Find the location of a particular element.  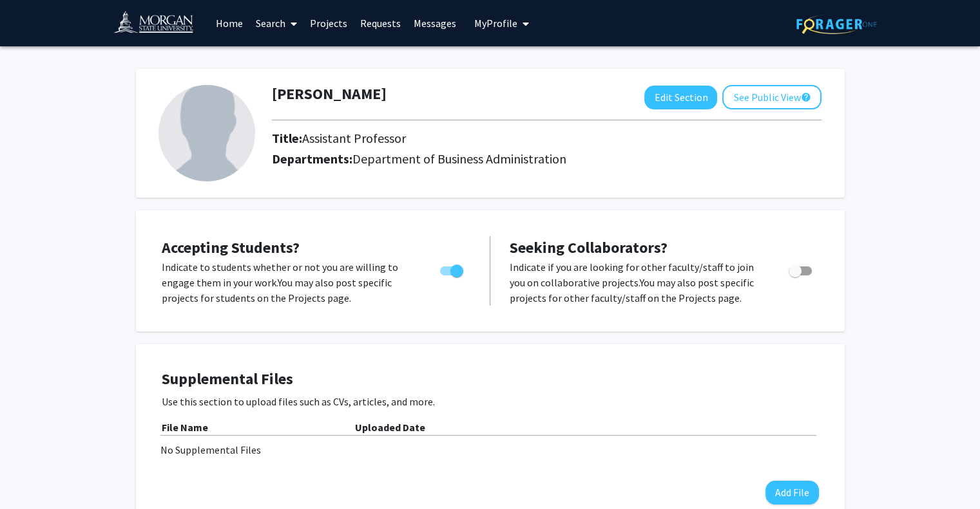

span: Accepting Students? is located at coordinates (231, 247).